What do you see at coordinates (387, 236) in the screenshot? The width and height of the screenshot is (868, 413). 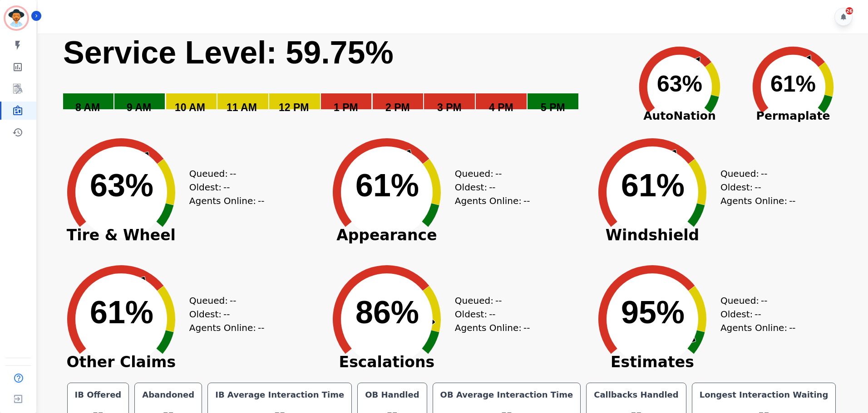 I see `span: Appearance` at bounding box center [387, 236].